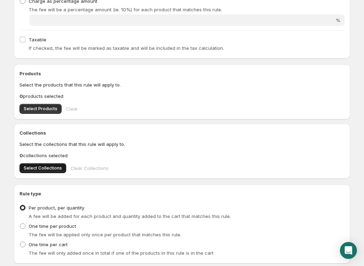  I want to click on p: Select the collections that this rule will apply to., so click(182, 144).